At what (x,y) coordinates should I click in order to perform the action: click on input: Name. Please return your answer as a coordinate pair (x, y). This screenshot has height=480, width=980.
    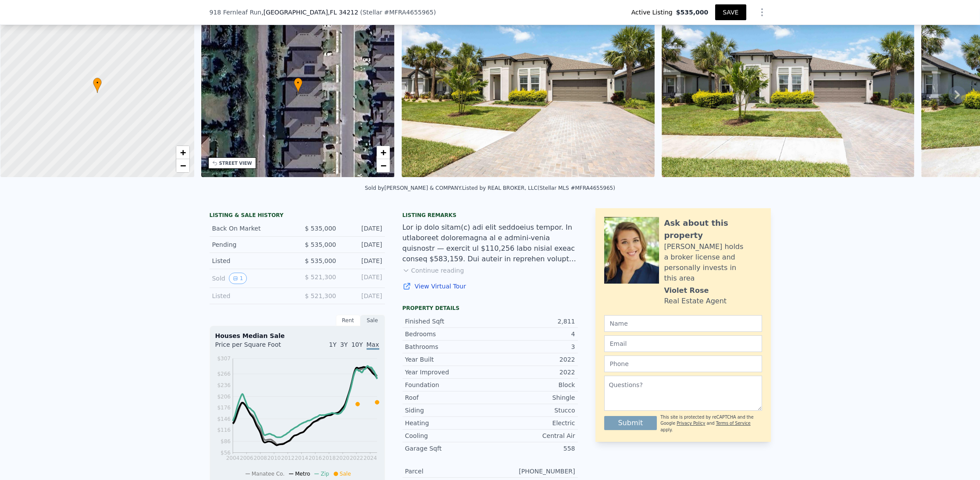
    Looking at the image, I should click on (683, 323).